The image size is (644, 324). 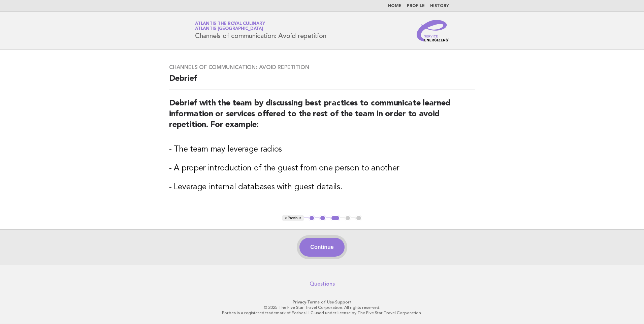 I want to click on h2: Debrief with the team by discussing best practices to communicate learned information or services..., so click(x=322, y=117).